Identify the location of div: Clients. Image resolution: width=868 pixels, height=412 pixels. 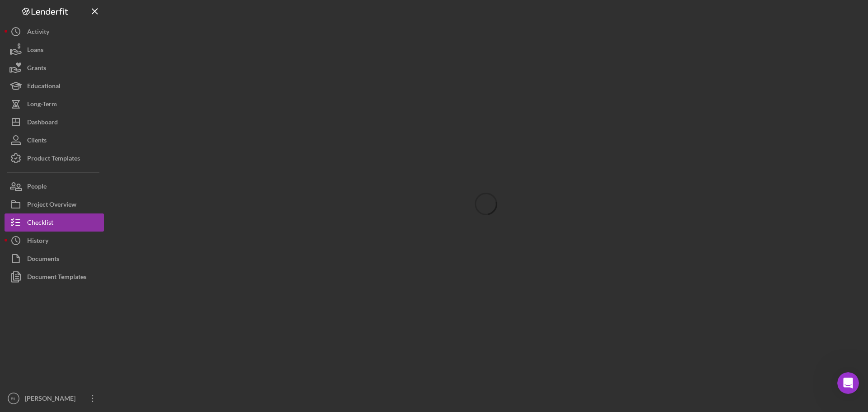
(37, 141).